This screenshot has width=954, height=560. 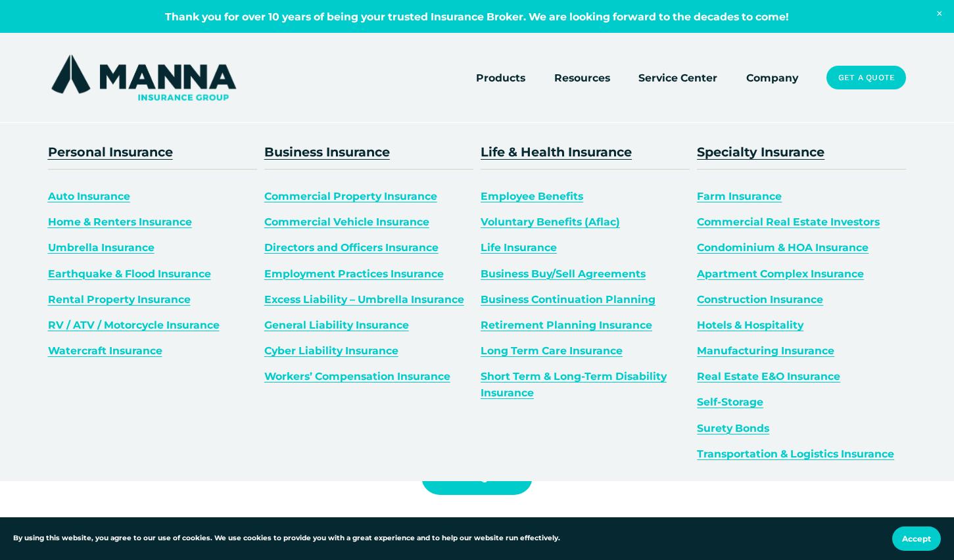 What do you see at coordinates (327, 152) in the screenshot?
I see `span: Business Insurance` at bounding box center [327, 152].